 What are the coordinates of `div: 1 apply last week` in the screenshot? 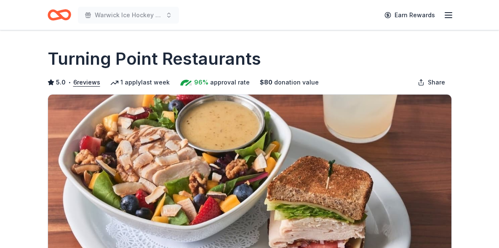 It's located at (140, 82).